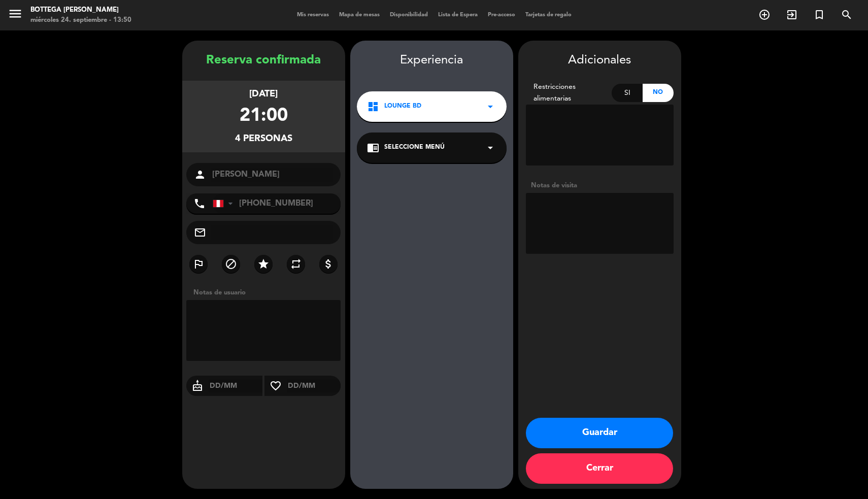 The image size is (868, 499). Describe the element at coordinates (225, 203) in the screenshot. I see `div: Peru (Perú): +51` at that location.